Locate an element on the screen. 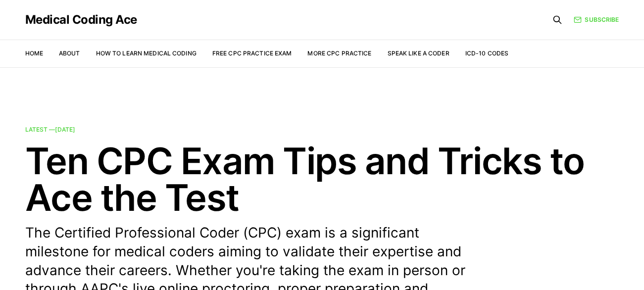 This screenshot has width=644, height=290. a: Free CPC Practice Exam is located at coordinates (252, 53).